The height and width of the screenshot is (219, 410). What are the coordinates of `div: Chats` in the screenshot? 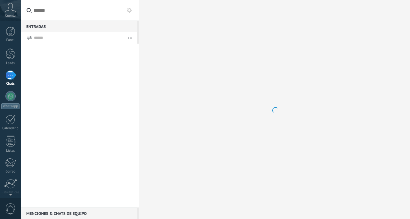 It's located at (11, 84).